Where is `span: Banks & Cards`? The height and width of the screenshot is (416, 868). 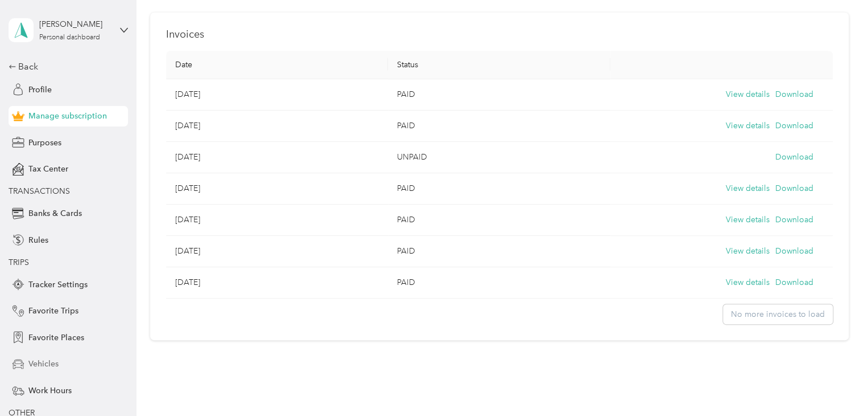
span: Banks & Cards is located at coordinates (55, 213).